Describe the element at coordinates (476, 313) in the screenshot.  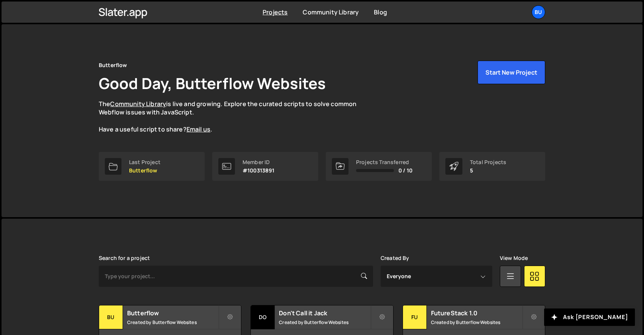
I see `h2: FutureStack 1.0` at that location.